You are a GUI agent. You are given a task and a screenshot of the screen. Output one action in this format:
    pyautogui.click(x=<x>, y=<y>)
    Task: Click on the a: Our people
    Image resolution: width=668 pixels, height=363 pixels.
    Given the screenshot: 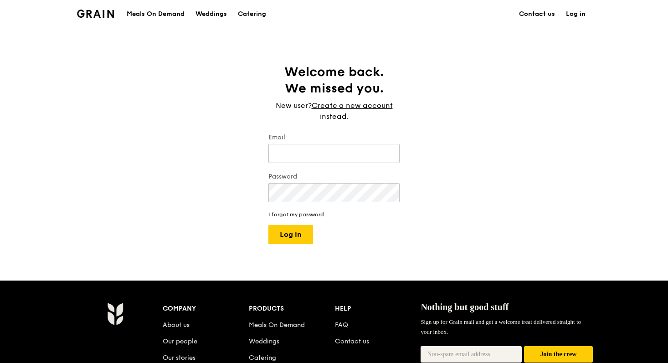 What is the action you would take?
    pyautogui.click(x=180, y=341)
    